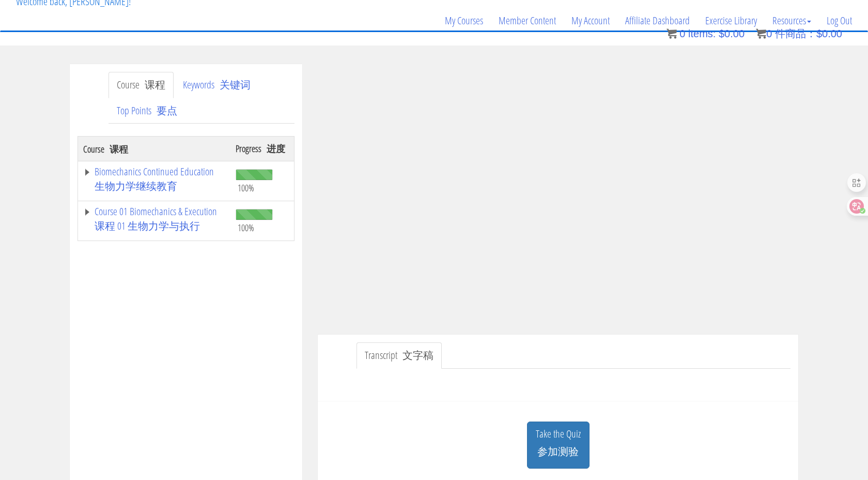 Image resolution: width=868 pixels, height=480 pixels. Describe the element at coordinates (702, 34) in the screenshot. I see `span: items:` at that location.